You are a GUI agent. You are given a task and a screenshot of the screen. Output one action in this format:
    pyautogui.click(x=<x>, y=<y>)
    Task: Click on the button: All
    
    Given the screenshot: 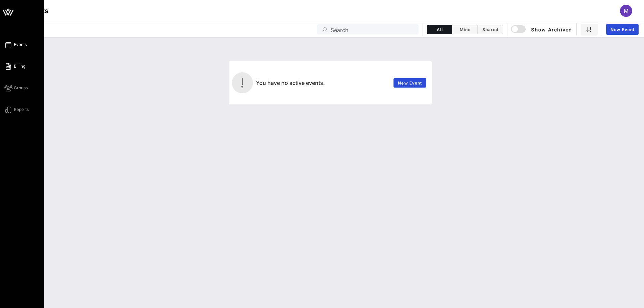 What is the action you would take?
    pyautogui.click(x=440, y=30)
    